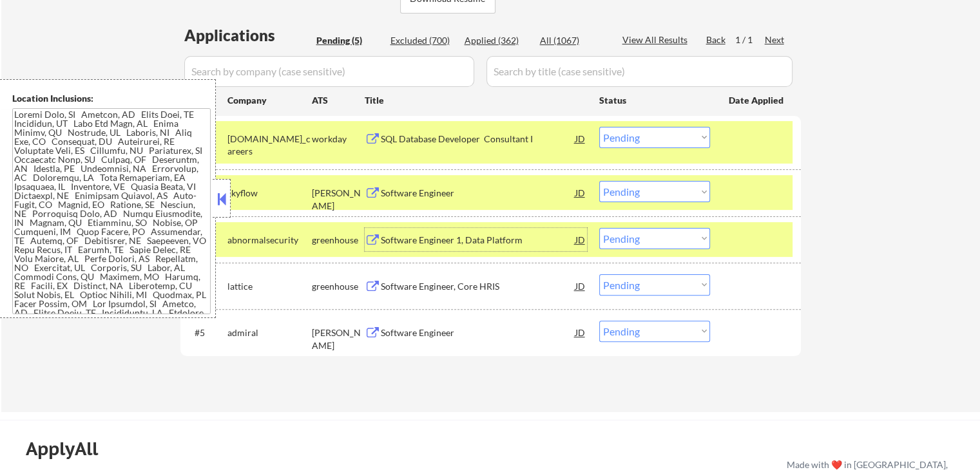 This screenshot has height=470, width=980. I want to click on div: Applications, so click(248, 36).